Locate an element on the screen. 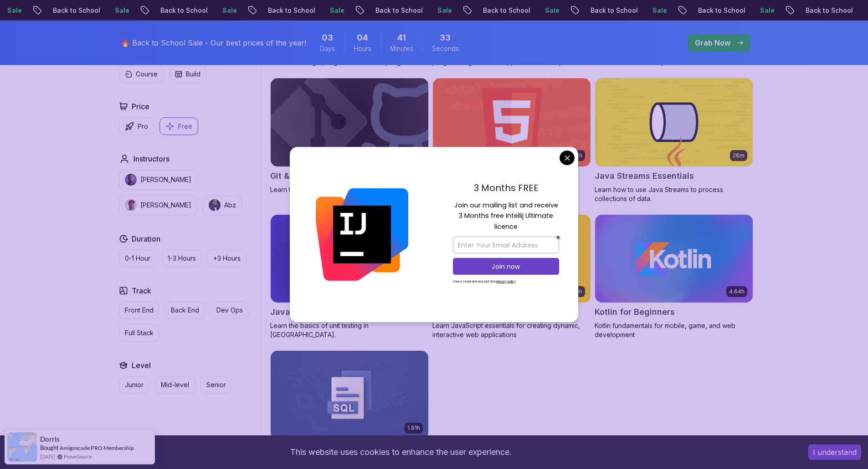 The image size is (868, 469). p: Pro is located at coordinates (143, 127).